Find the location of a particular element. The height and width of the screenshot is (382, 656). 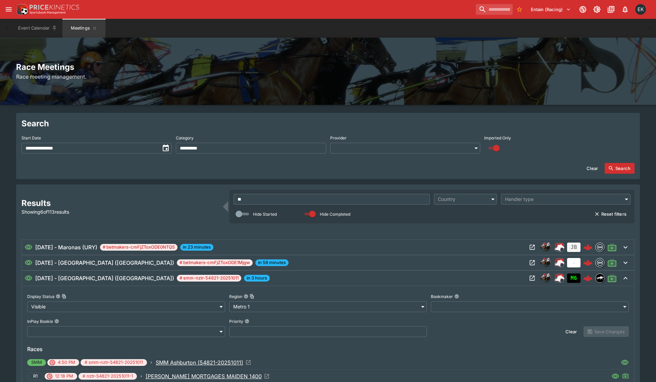

p: Display Status is located at coordinates (41, 296).